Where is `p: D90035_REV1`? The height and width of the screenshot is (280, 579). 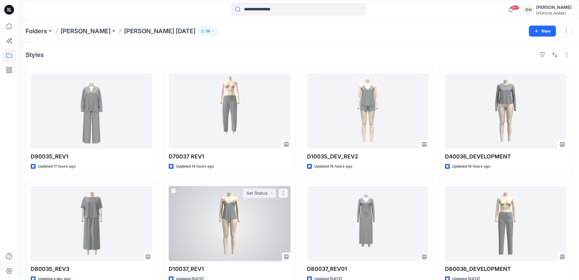 p: D90035_REV1 is located at coordinates (92, 156).